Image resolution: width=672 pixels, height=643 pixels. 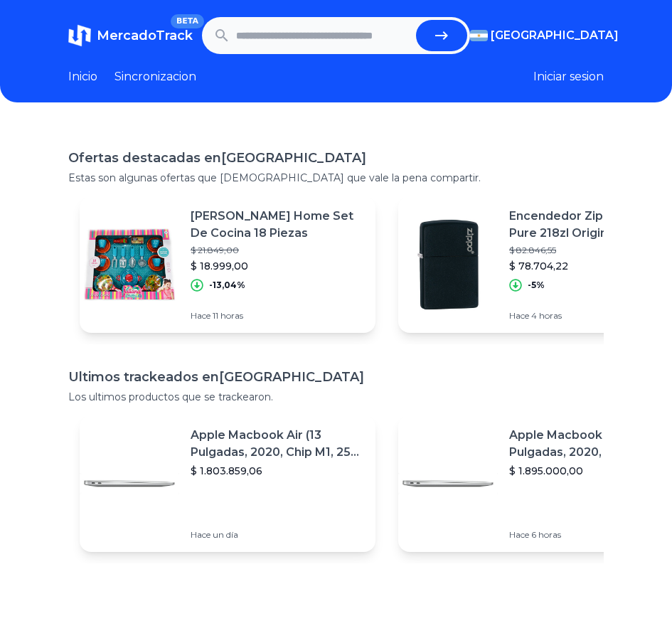 What do you see at coordinates (155, 77) in the screenshot?
I see `a: Sincronizacion` at bounding box center [155, 77].